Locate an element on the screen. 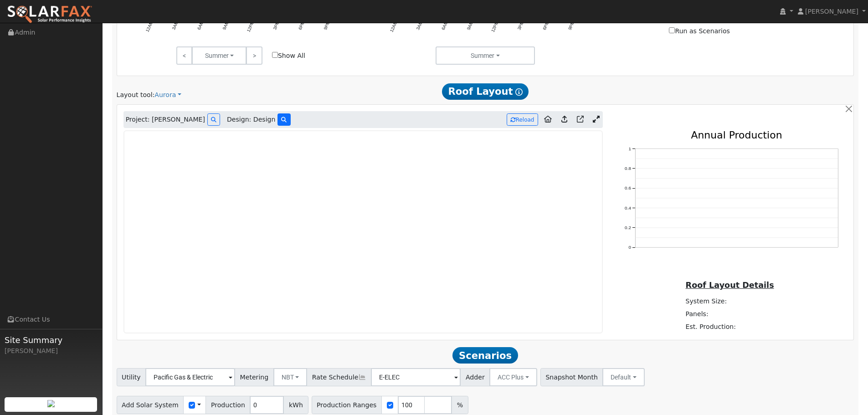 This screenshot has width=868, height=415. a: Open in Aurora is located at coordinates (580, 120).